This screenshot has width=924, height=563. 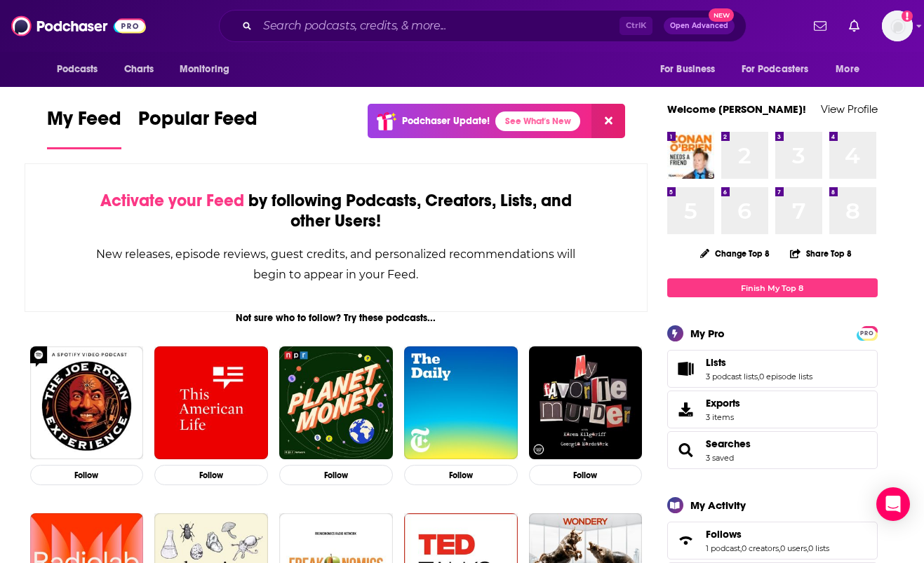 What do you see at coordinates (723, 548) in the screenshot?
I see `a: 1 podcast` at bounding box center [723, 548].